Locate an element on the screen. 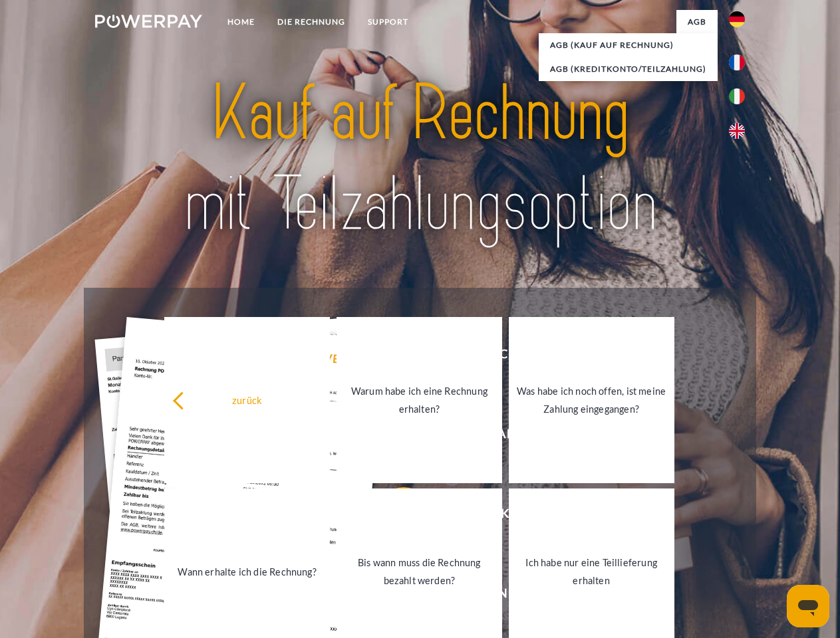 The height and width of the screenshot is (638, 840). a: DIE RECHNUNG is located at coordinates (311, 22).